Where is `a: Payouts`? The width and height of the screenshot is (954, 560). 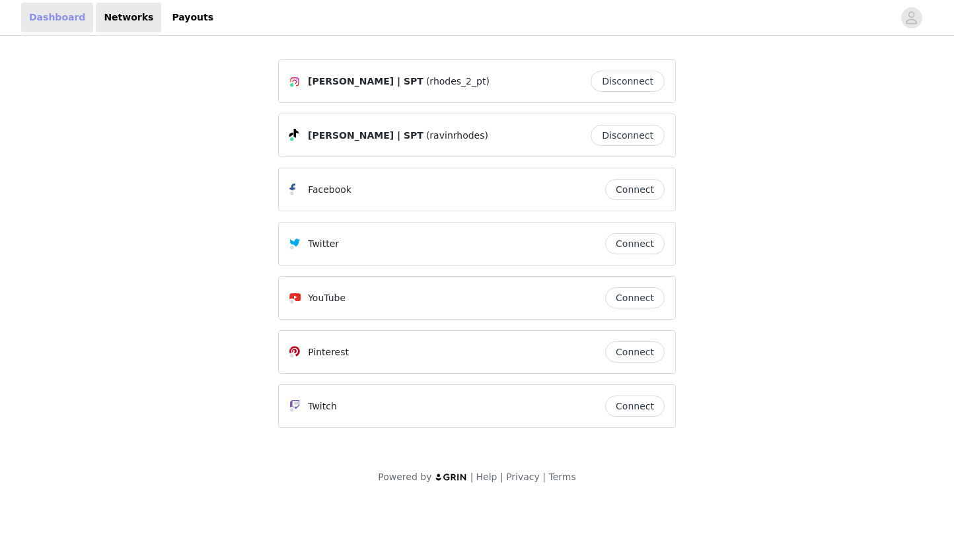
a: Payouts is located at coordinates (192, 17).